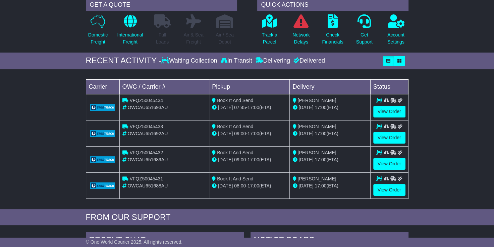 The width and height of the screenshot is (494, 247). What do you see at coordinates (190, 61) in the screenshot?
I see `div: Waiting Collection` at bounding box center [190, 61].